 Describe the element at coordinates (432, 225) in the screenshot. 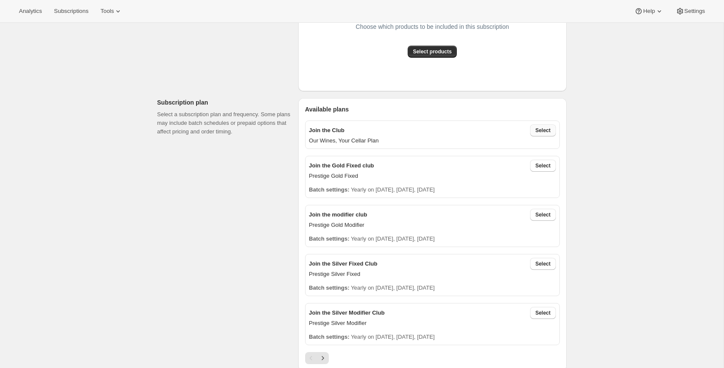

I see `p: Prestige Gold Modifier` at that location.